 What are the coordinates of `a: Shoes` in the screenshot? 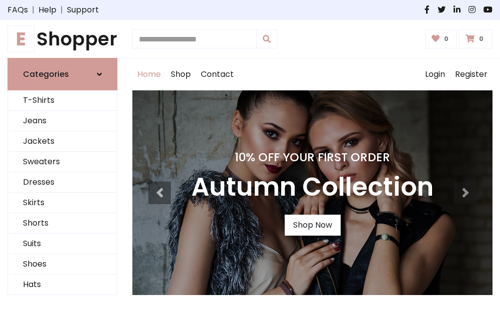 It's located at (62, 264).